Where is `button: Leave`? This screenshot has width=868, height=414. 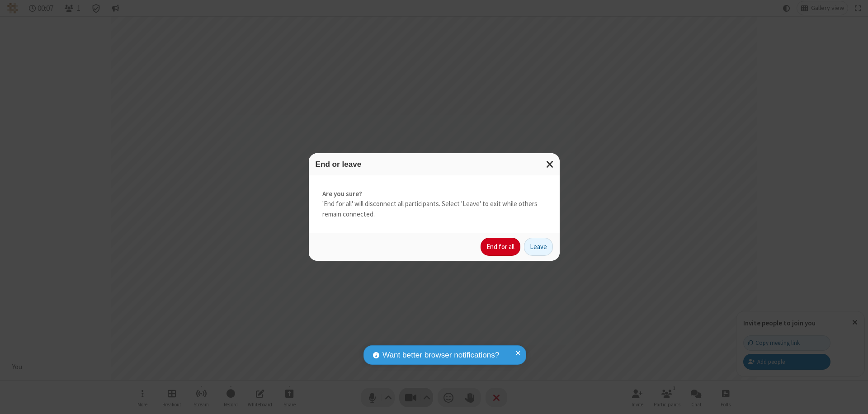 button: Leave is located at coordinates (539, 246).